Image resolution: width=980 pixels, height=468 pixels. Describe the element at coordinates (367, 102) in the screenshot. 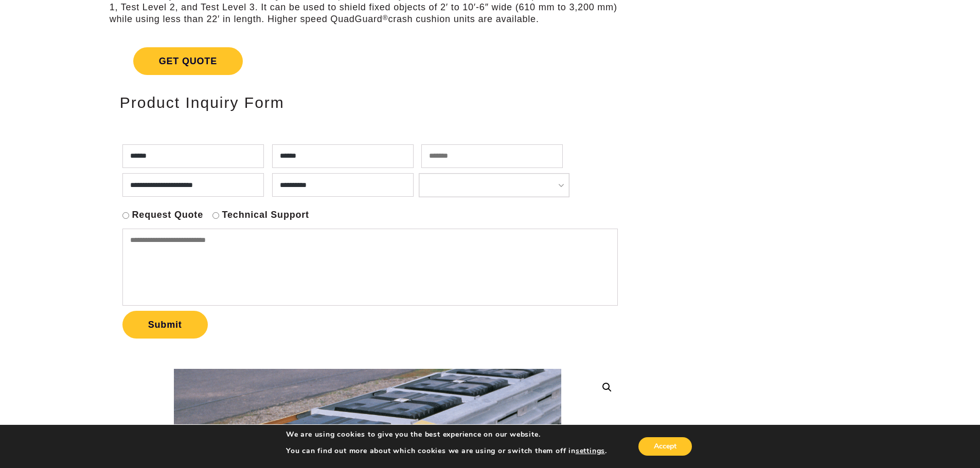

I see `h2: Product Inquiry Form` at that location.